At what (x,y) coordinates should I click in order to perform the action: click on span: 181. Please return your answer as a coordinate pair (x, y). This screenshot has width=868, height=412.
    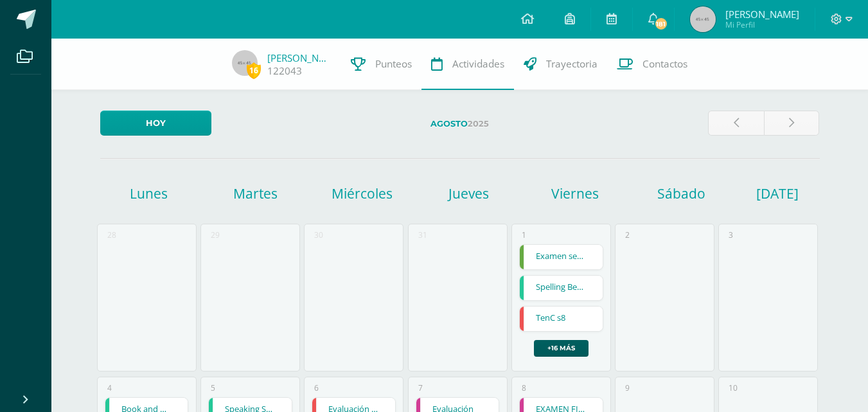
    Looking at the image, I should click on (661, 24).